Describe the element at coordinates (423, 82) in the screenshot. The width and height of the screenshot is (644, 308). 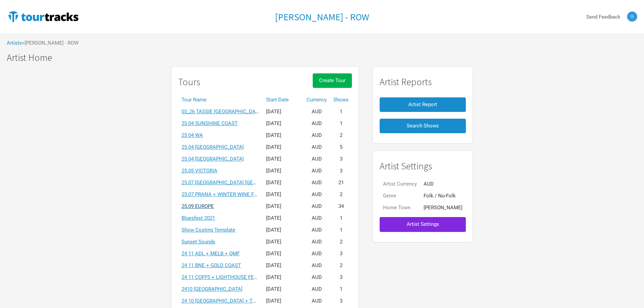
I see `h1: Artist Reports` at that location.